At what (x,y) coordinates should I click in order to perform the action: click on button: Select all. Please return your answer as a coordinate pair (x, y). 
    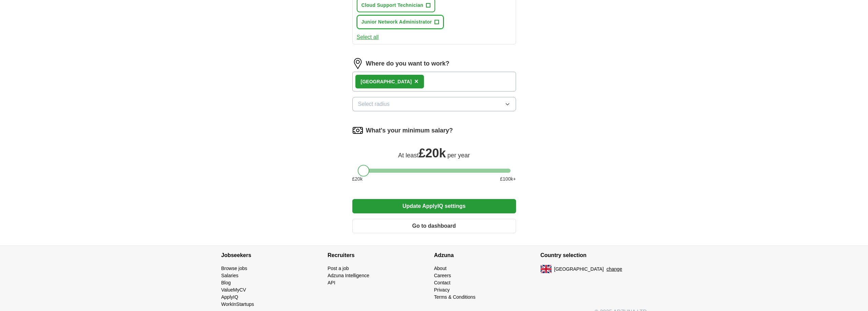
    Looking at the image, I should click on (368, 37).